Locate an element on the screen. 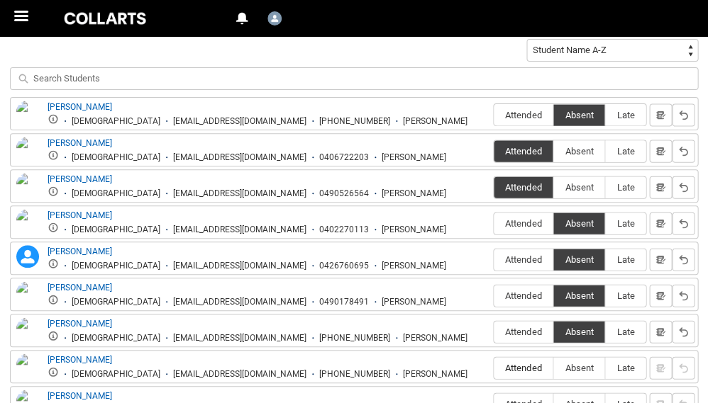  img: Andrew Cole is located at coordinates (28, 152).